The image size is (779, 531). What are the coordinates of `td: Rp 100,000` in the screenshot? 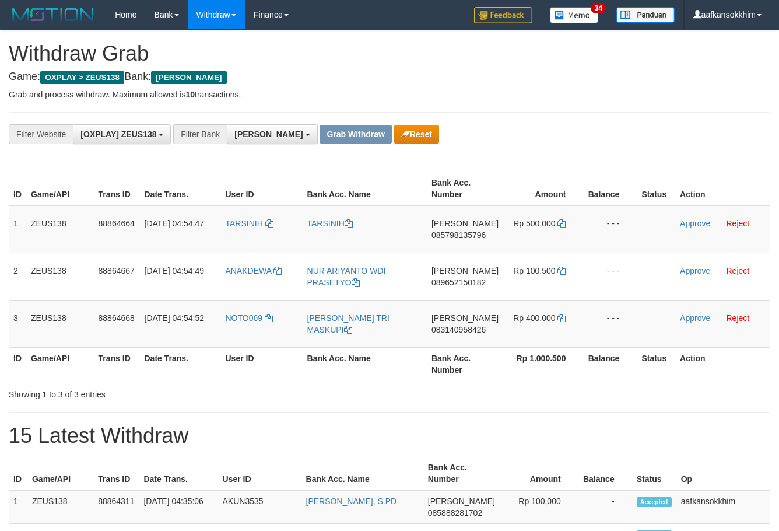 It's located at (539, 507).